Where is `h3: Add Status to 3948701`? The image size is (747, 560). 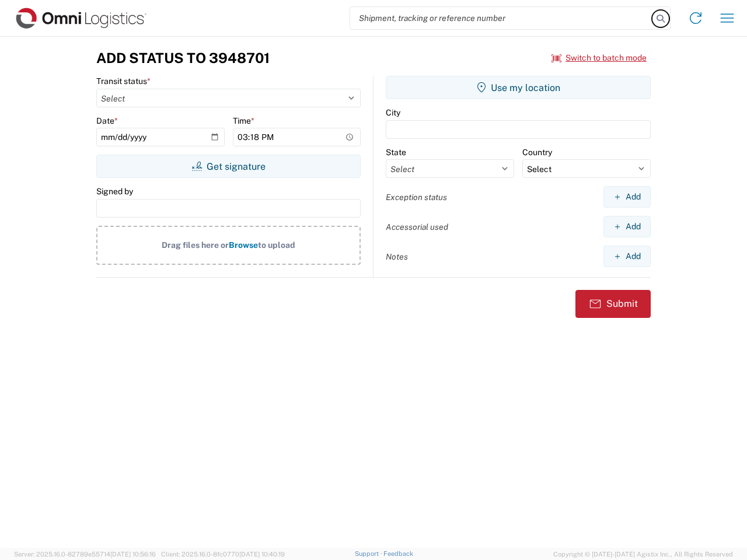 h3: Add Status to 3948701 is located at coordinates (183, 58).